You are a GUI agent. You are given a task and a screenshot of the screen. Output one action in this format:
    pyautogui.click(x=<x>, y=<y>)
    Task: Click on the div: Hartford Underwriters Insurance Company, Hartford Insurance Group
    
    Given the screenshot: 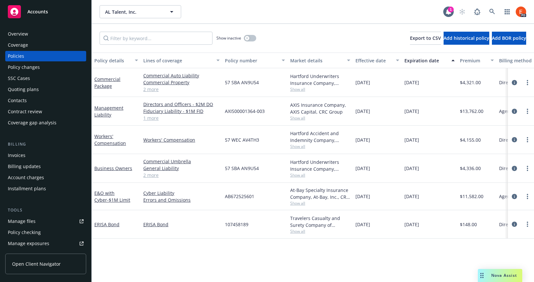 What is the action you would take?
    pyautogui.click(x=320, y=165)
    